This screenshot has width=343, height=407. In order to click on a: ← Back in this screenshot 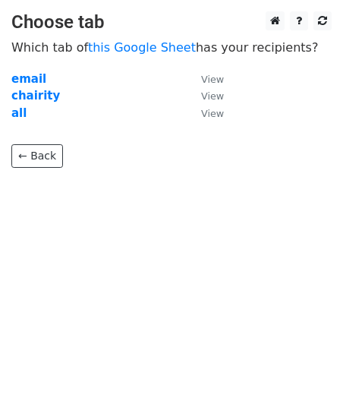, I will do `click(37, 156)`.